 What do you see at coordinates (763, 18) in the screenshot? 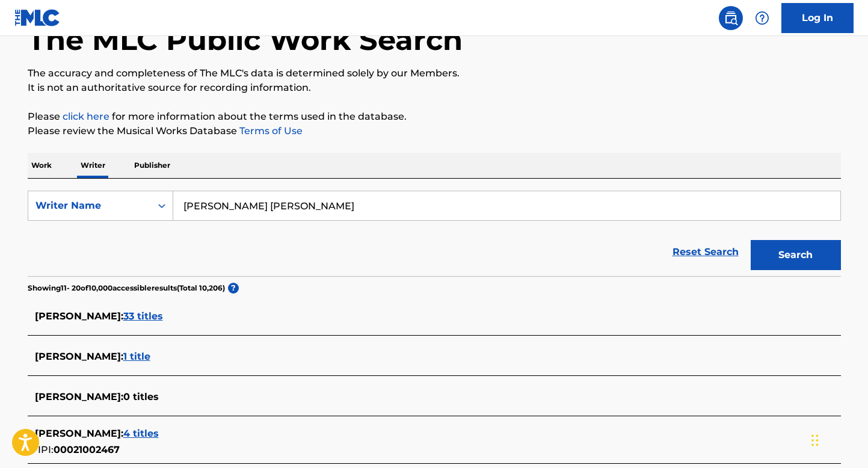
I see `div: Help` at bounding box center [763, 18].